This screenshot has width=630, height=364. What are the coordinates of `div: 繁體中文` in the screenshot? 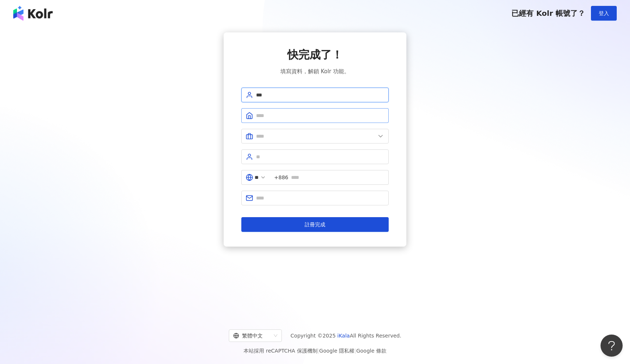 It's located at (252, 335).